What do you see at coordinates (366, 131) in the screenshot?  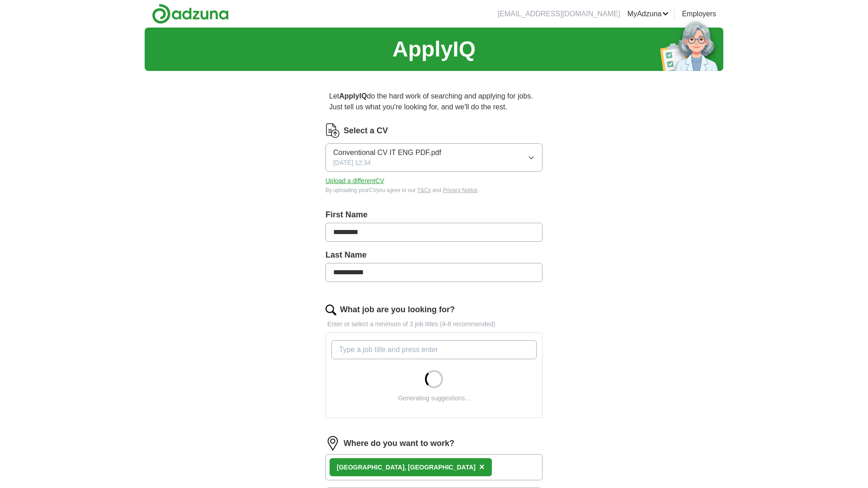 I see `label: Select a CV` at bounding box center [366, 131].